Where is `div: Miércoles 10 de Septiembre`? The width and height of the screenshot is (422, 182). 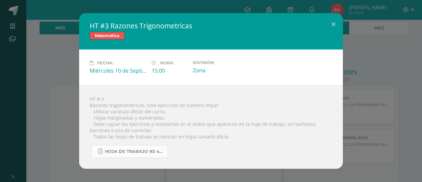
div: Miércoles 10 de Septiembre is located at coordinates (118, 71).